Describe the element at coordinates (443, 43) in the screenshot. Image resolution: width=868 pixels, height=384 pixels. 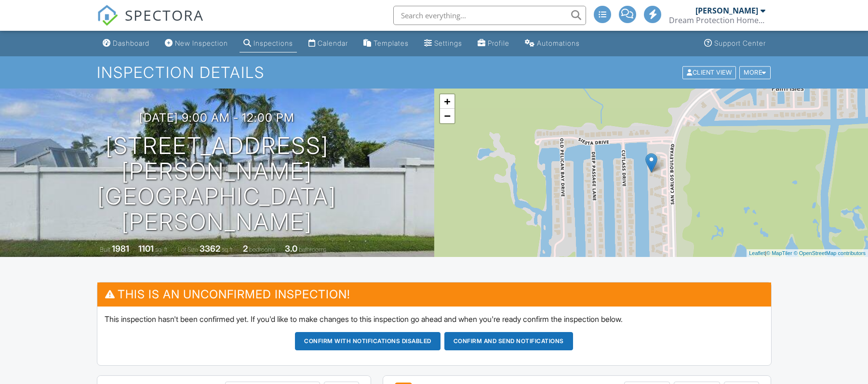
I see `a: Settings` at that location.